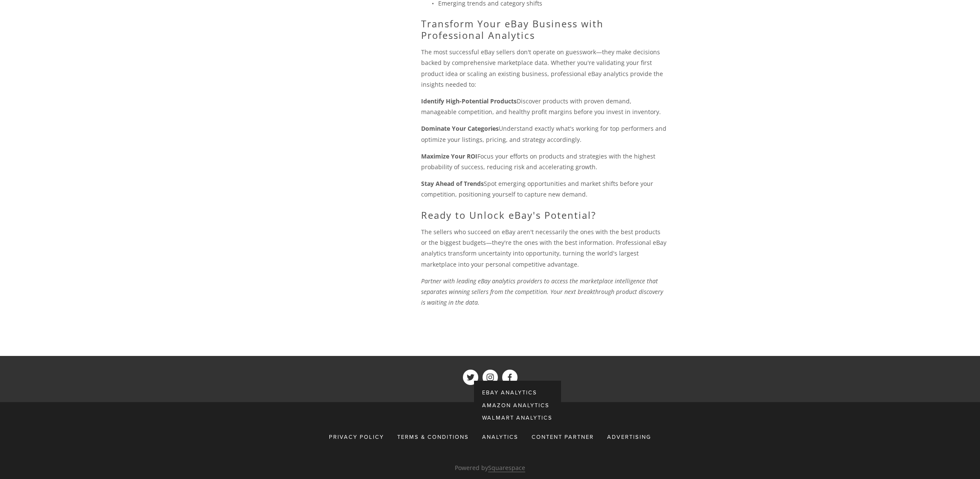 Image resolution: width=980 pixels, height=479 pixels. I want to click on a: Terms & Conditions, so click(433, 437).